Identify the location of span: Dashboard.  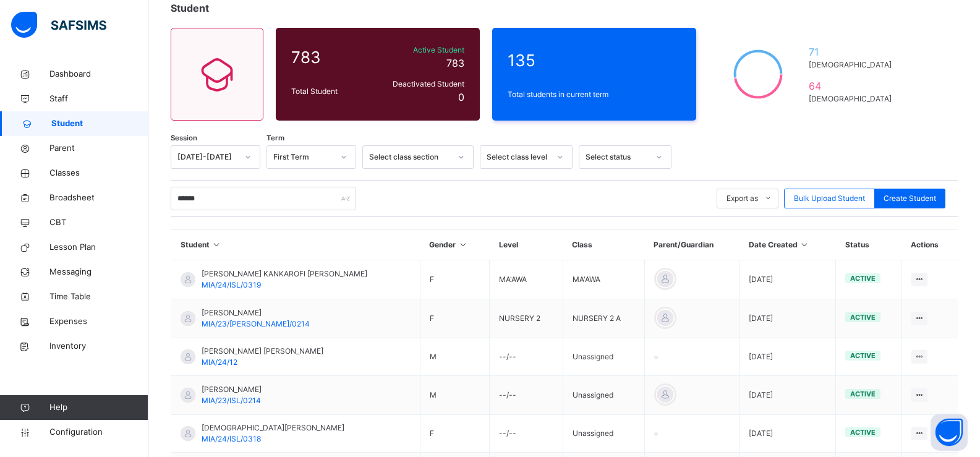
(99, 74).